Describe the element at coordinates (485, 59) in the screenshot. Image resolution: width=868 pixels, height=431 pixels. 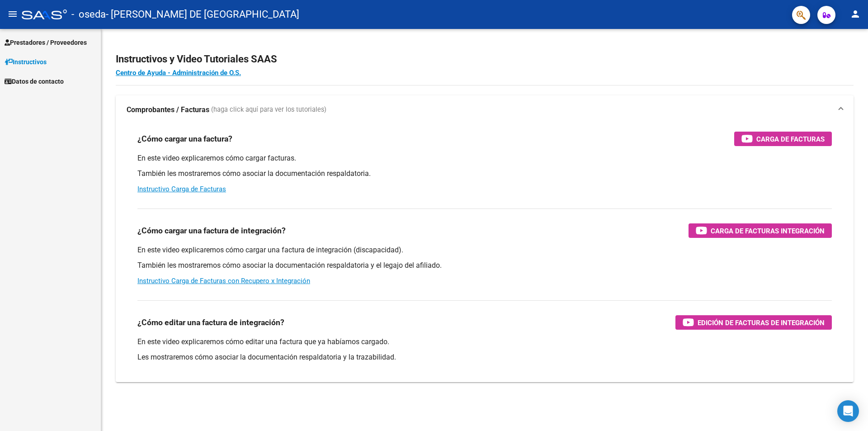
I see `h2: Instructivos y Video Tutoriales SAAS` at that location.